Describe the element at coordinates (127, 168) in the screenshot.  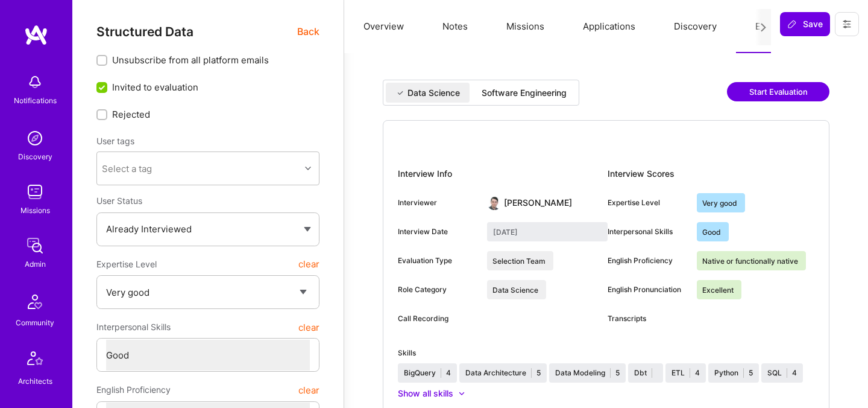
I see `div: Select a tag` at that location.